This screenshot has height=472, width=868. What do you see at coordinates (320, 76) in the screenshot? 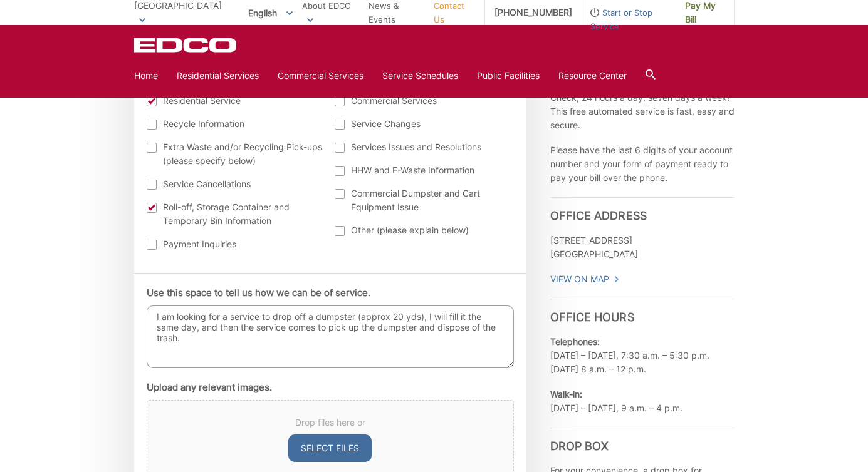
I see `a: Commercial Services` at bounding box center [320, 76].